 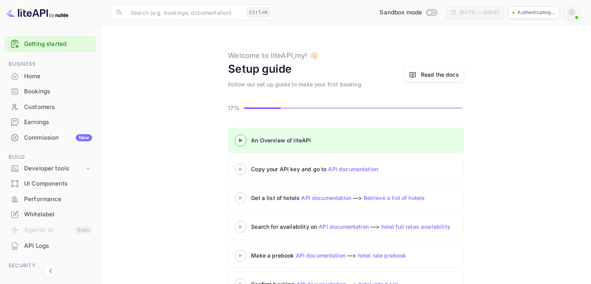 I want to click on a: Earnings, so click(x=50, y=122).